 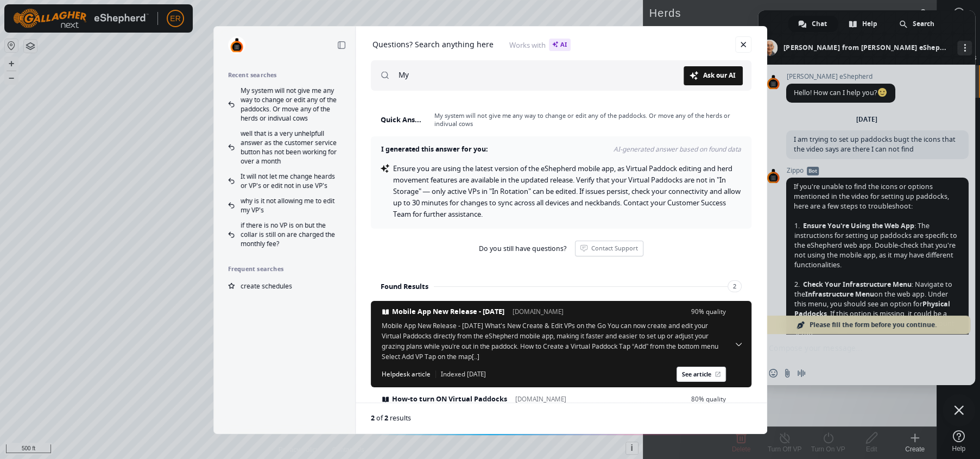 I want to click on h3: Found Results, so click(x=405, y=286).